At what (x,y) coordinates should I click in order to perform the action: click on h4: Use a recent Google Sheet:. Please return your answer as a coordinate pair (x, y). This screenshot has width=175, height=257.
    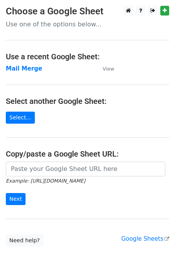
    Looking at the image, I should click on (87, 56).